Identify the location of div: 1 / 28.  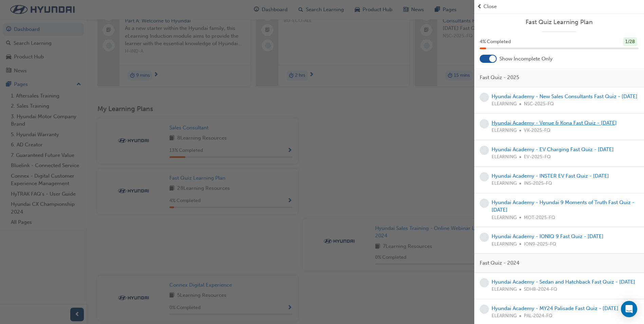
(630, 42).